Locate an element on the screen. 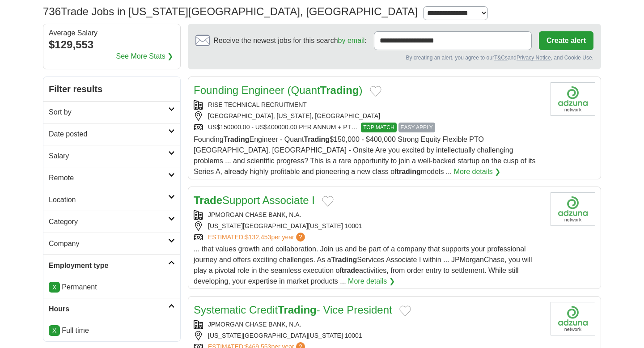 Image resolution: width=644 pixels, height=348 pixels. strong: Trade is located at coordinates (208, 200).